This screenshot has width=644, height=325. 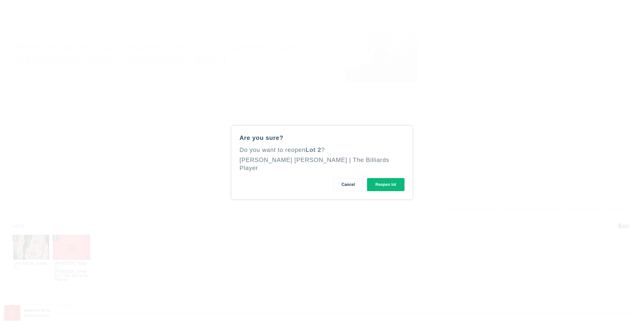 What do you see at coordinates (348, 185) in the screenshot?
I see `button: Cancel` at bounding box center [348, 185].